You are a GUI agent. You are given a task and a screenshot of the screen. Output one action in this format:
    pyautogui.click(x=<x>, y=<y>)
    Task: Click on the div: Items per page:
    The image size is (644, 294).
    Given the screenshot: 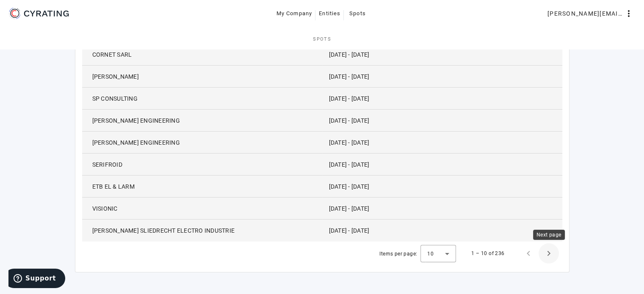 What is the action you would take?
    pyautogui.click(x=398, y=253)
    